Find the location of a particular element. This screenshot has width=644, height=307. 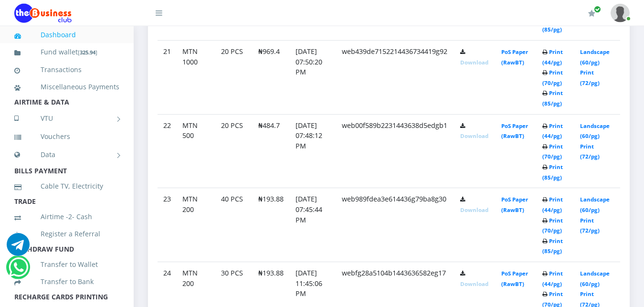

td: ₦969.4 is located at coordinates (271, 77).